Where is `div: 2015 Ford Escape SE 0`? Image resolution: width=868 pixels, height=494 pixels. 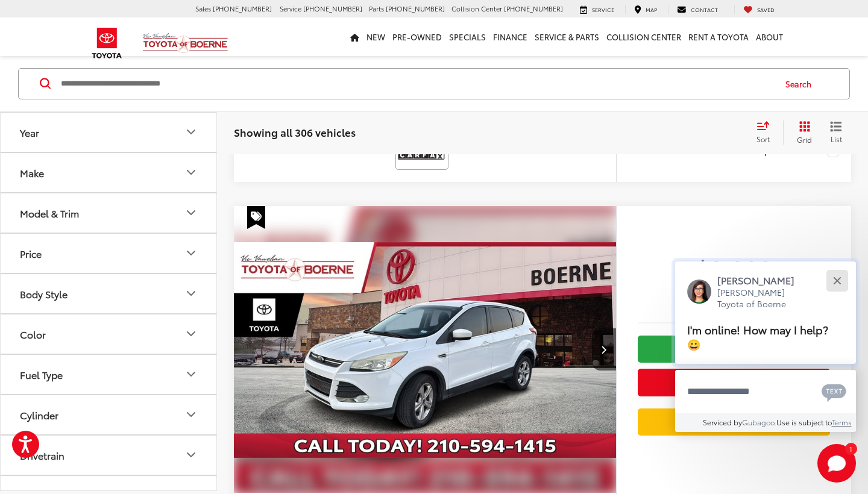
div: 2015 Ford Escape SE 0 is located at coordinates (425, 350).